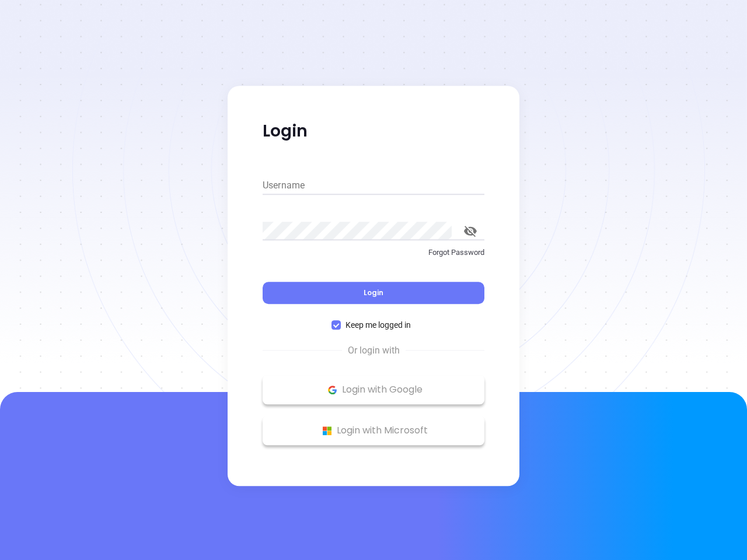 Image resolution: width=747 pixels, height=560 pixels. What do you see at coordinates (374, 257) in the screenshot?
I see `a: Forgot Password` at bounding box center [374, 257].